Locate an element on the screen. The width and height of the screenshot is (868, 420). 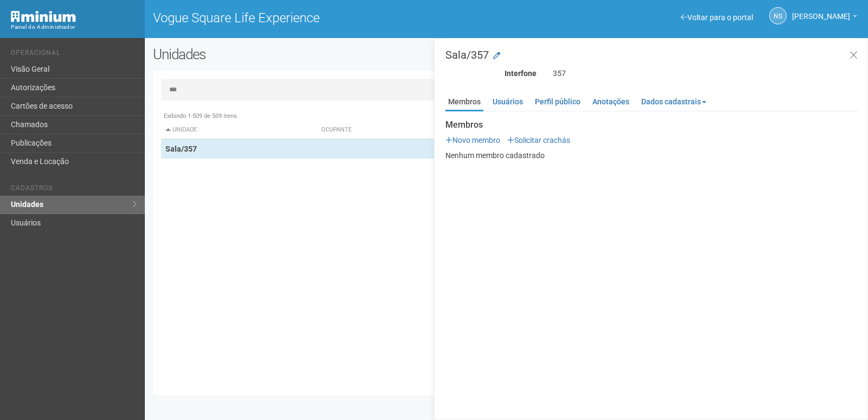
th: Unidade: activate to sort column descending is located at coordinates (240, 129).